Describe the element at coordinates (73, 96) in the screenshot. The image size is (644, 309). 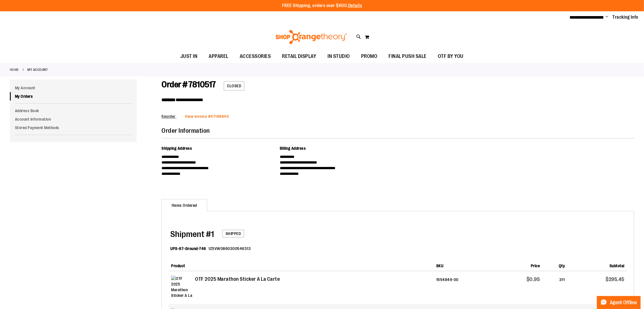
I see `a: My Orders` at that location.